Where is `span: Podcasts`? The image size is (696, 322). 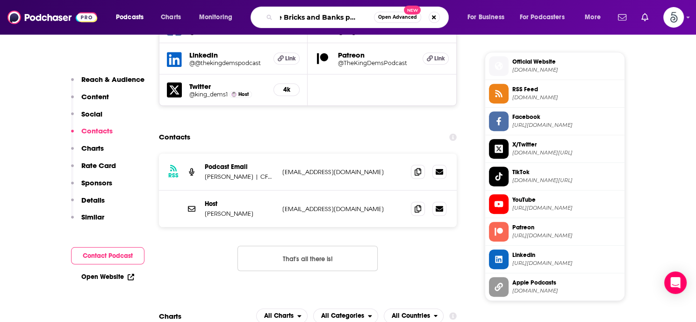
span: Podcasts is located at coordinates (130, 17).